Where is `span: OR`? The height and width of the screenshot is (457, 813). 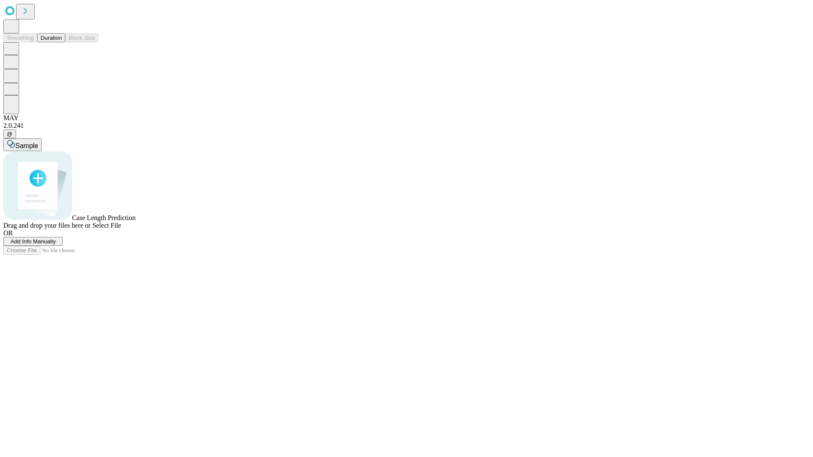
span: OR is located at coordinates (8, 233).